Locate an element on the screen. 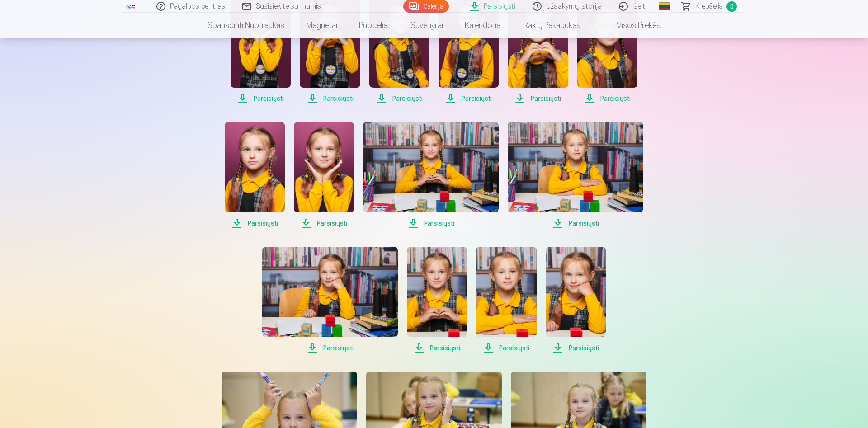  a: Puodeliai is located at coordinates (374, 26).